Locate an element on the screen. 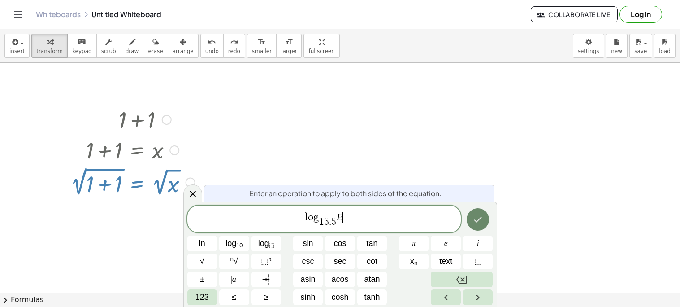 The width and height of the screenshot is (680, 307). button: Secant is located at coordinates (340, 261).